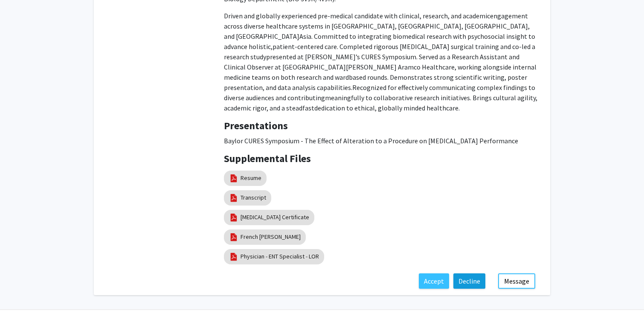 The image size is (644, 319). I want to click on a: Resume, so click(251, 178).